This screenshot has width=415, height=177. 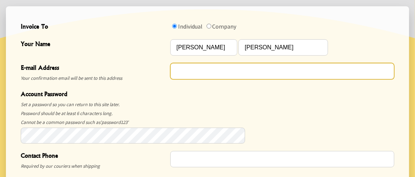 What do you see at coordinates (94, 44) in the screenshot?
I see `span: Your Name` at bounding box center [94, 44].